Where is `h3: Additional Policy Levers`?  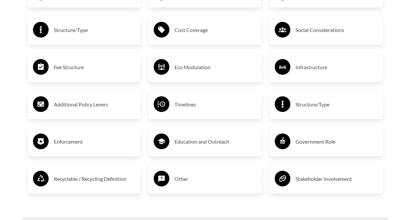 h3: Additional Policy Levers is located at coordinates (95, 104).